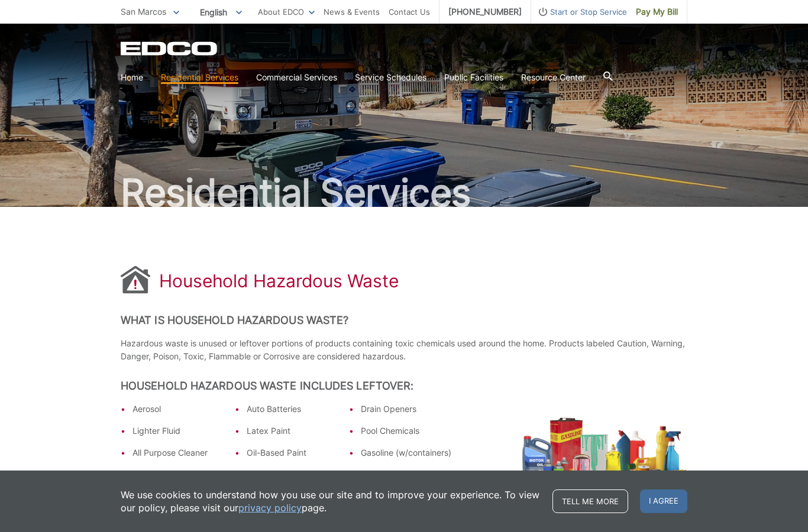  Describe the element at coordinates (286, 12) in the screenshot. I see `a: About EDCO` at that location.